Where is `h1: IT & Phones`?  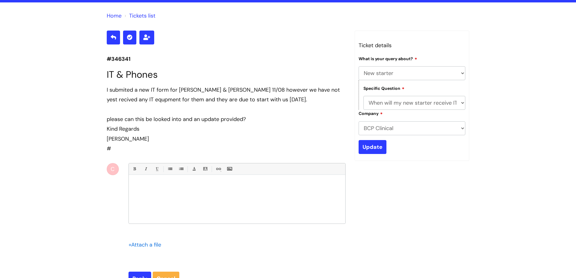
h1: IT & Phones is located at coordinates (226, 74).